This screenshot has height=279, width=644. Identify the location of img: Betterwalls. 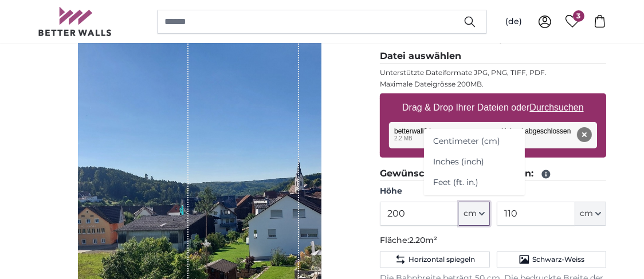
(75, 21).